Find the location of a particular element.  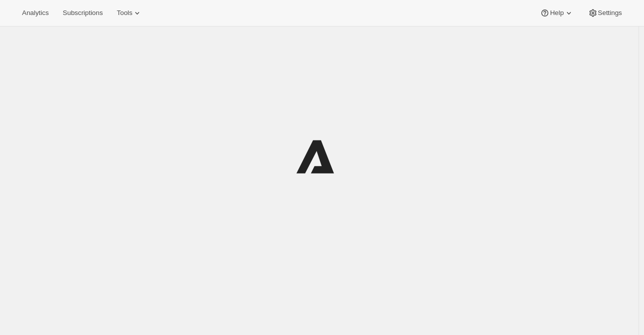

button: Tools is located at coordinates (129, 13).